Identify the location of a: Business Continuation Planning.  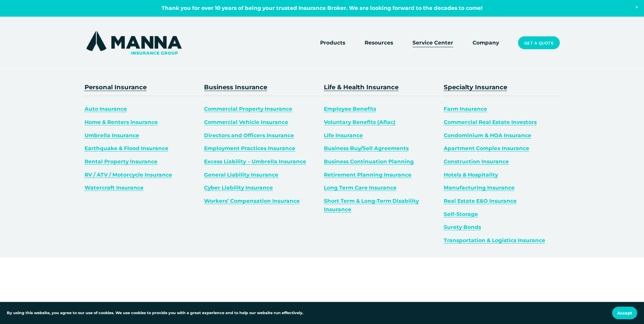
(369, 161).